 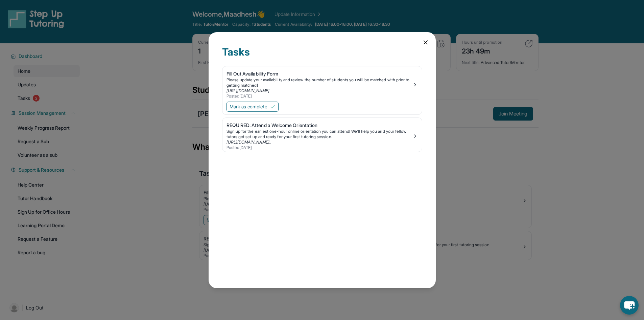 What do you see at coordinates (249, 106) in the screenshot?
I see `span: Mark as complete` at bounding box center [249, 106].